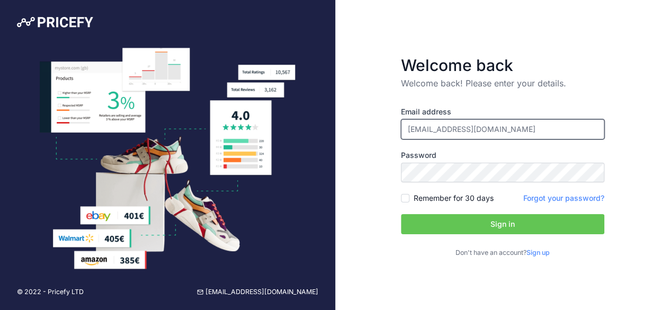  Describe the element at coordinates (564, 198) in the screenshot. I see `a: Forgot your password?` at that location.